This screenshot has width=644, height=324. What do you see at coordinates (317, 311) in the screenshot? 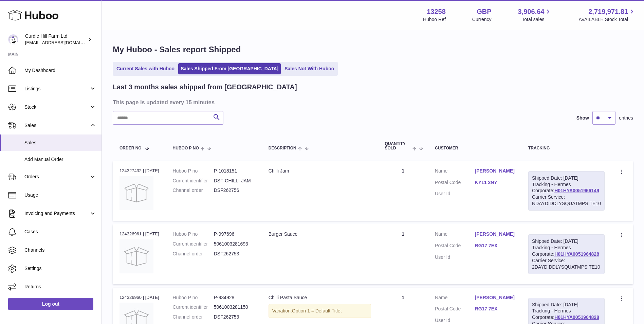
I see `span: Option 1 = Default Title;` at bounding box center [317, 311].